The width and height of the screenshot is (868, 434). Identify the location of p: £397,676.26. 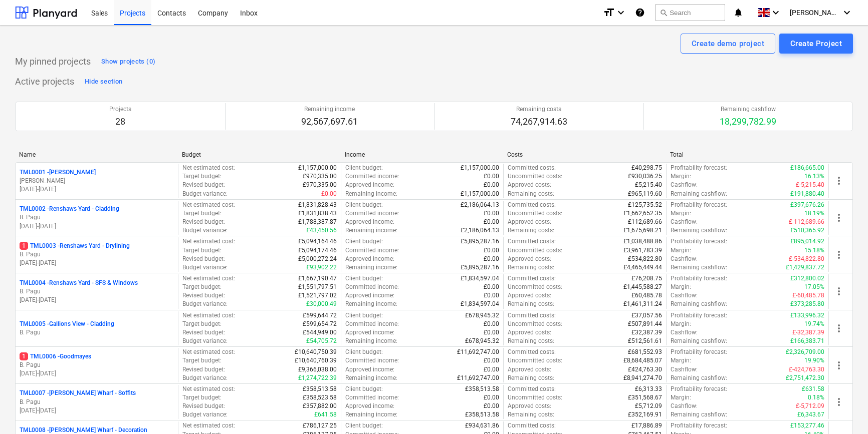
(807, 205).